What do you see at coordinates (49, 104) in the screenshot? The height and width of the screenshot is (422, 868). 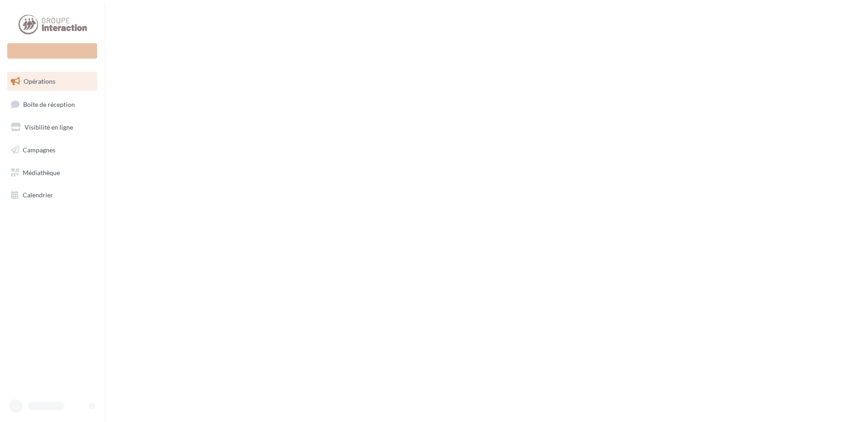 I see `span: Boîte de réception` at bounding box center [49, 104].